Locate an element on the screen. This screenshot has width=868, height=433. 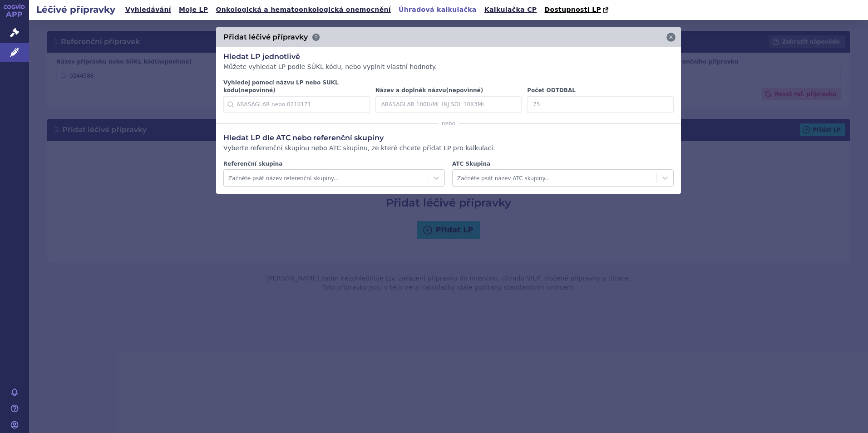
label: Název a doplněk názvu is located at coordinates (449, 90).